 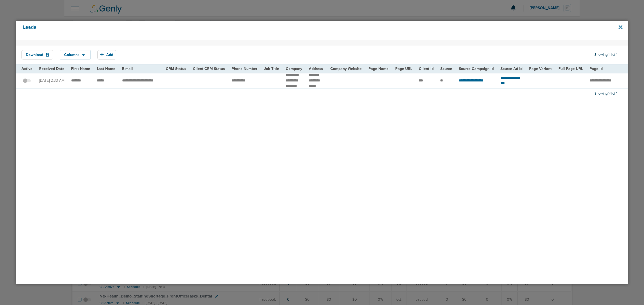 I want to click on th: Client CRM Status, so click(x=209, y=69).